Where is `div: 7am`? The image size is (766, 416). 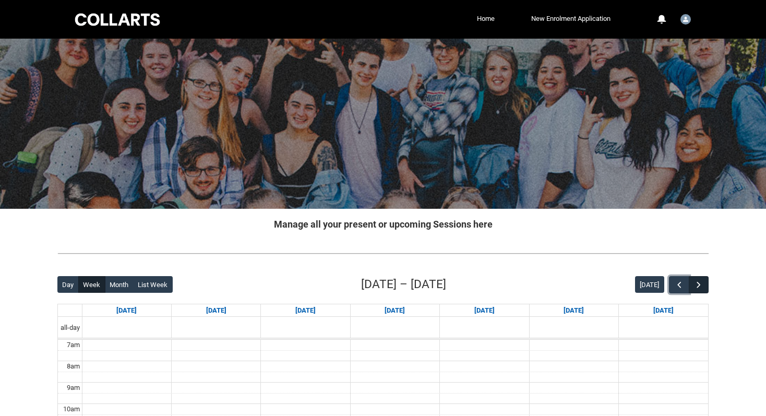 div: 7am is located at coordinates (73, 345).